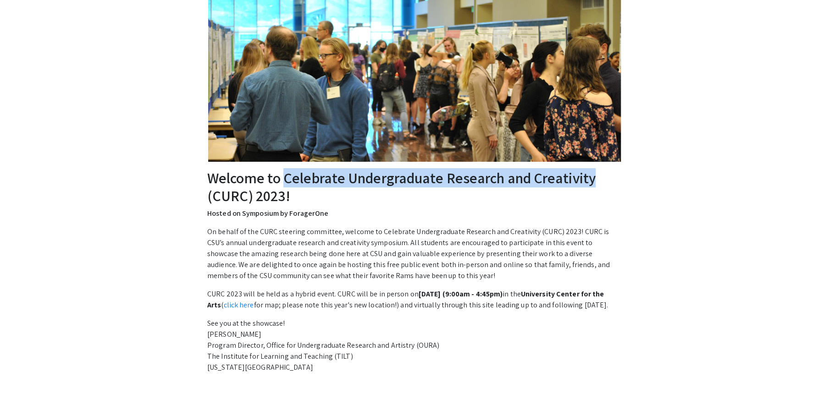 The height and width of the screenshot is (394, 829). What do you see at coordinates (414, 214) in the screenshot?
I see `p: Hosted on Symposium by ForagerOne` at bounding box center [414, 214].